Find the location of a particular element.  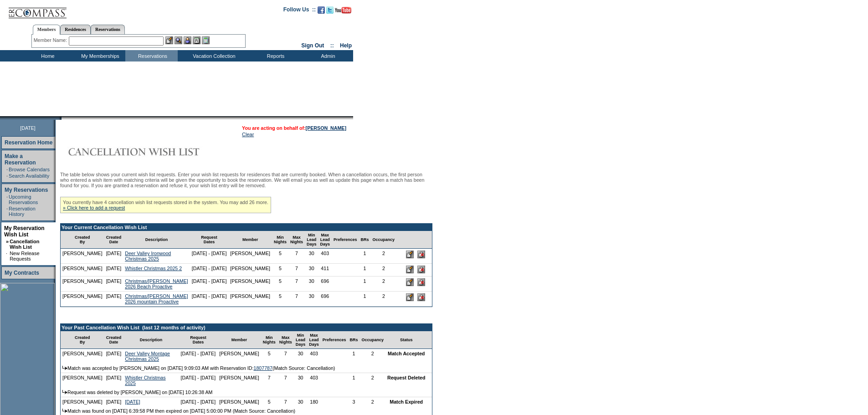

a: My Contracts is located at coordinates (22, 273).